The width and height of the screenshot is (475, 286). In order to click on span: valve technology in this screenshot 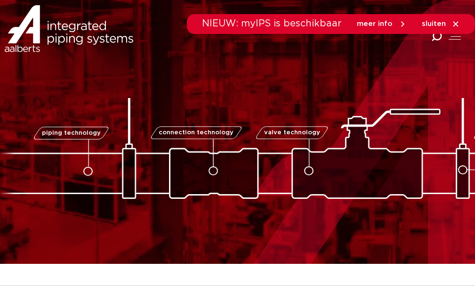, I will do `click(292, 132)`.